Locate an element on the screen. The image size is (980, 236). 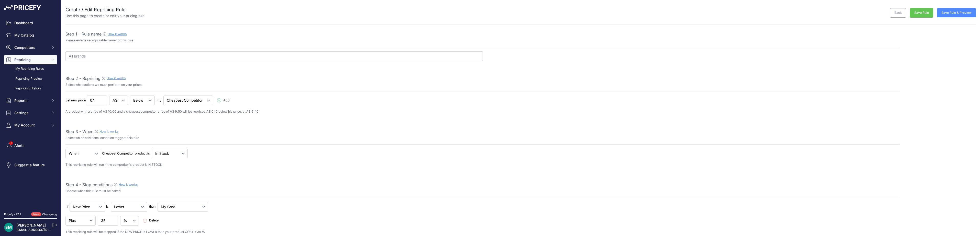
img: Pricefy Logo is located at coordinates (23, 8).